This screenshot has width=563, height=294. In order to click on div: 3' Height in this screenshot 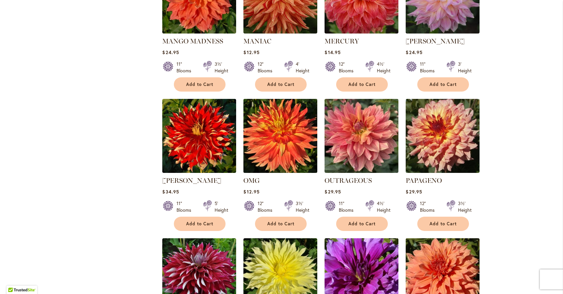, I will do `click(465, 67)`.